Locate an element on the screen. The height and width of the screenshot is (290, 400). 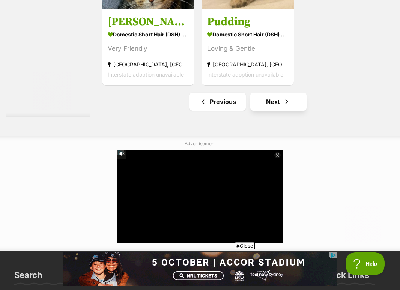
span: APPLY‌ is located at coordinates (226, 9).